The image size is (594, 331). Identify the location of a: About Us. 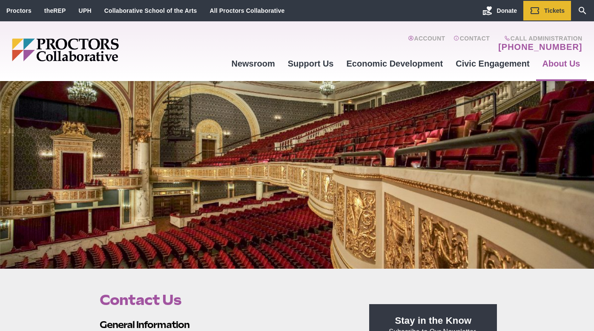
(561, 63).